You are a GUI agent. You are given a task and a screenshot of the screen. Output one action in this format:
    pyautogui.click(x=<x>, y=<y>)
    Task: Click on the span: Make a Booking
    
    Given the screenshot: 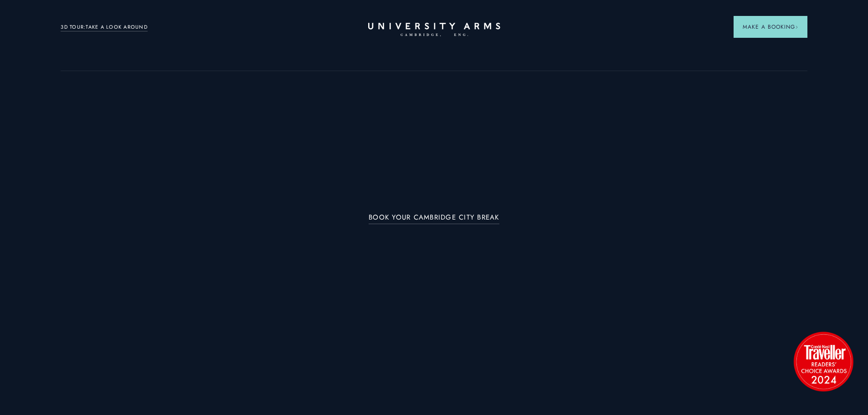 What is the action you would take?
    pyautogui.click(x=770, y=27)
    